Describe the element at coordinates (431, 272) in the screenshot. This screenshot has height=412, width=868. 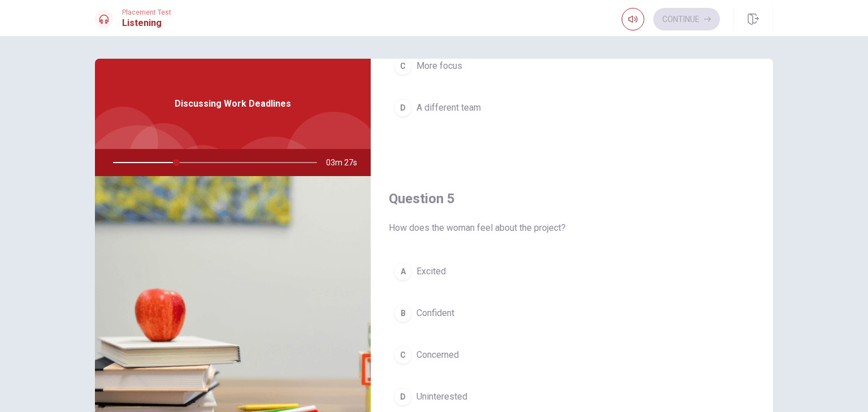
I see `span: Excited` at that location.